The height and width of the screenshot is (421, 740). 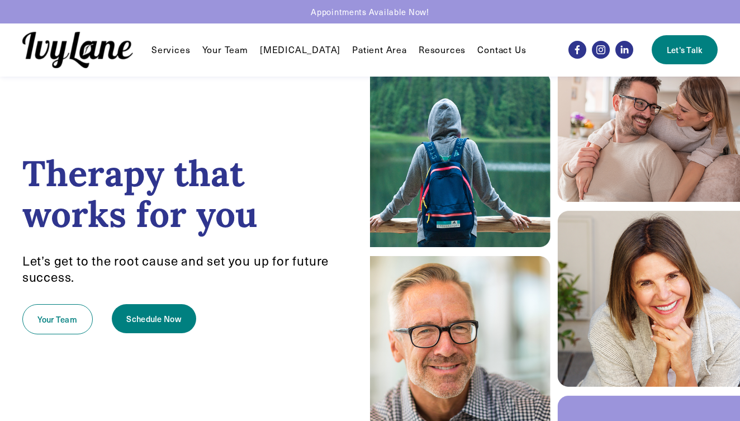 I want to click on strong: Therapy that works for you, so click(x=140, y=193).